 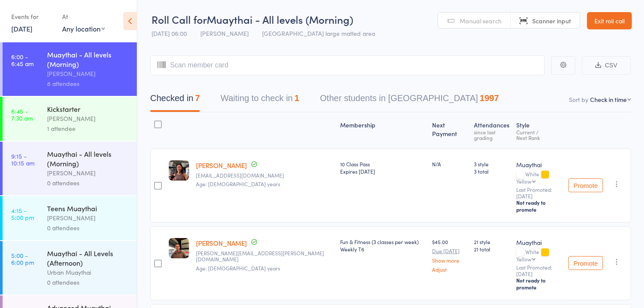 I want to click on div: Urban Muaythai, so click(x=88, y=272).